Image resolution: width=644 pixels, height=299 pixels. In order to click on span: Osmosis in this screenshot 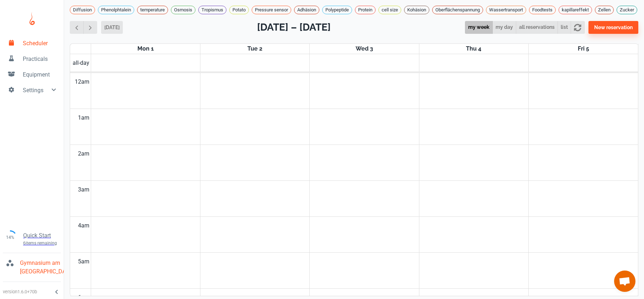, I will do `click(183, 10)`.